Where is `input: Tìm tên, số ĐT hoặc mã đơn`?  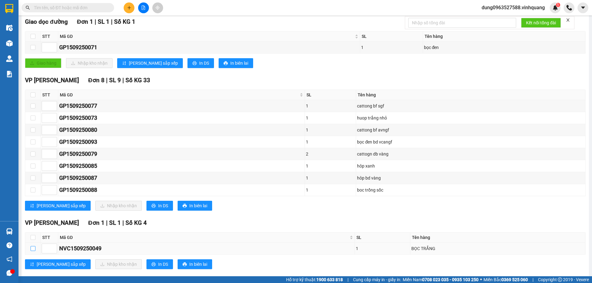
input: Tìm tên, số ĐT hoặc mã đơn is located at coordinates (70, 8).